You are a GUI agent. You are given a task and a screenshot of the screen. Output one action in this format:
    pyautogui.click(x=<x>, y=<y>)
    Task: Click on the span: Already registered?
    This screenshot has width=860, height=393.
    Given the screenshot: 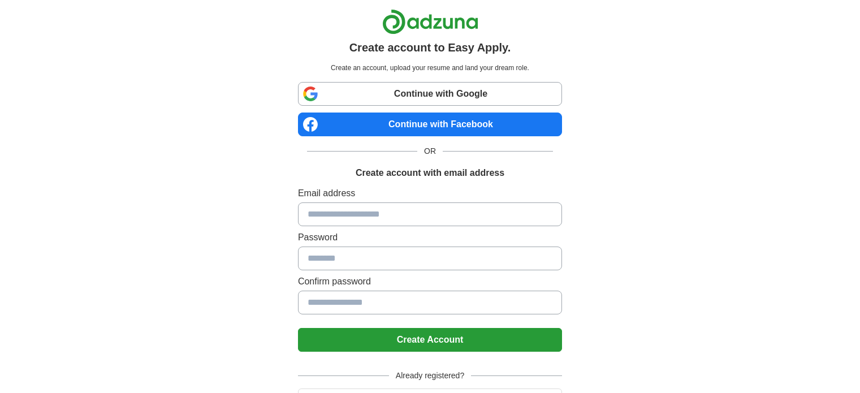 What is the action you would take?
    pyautogui.click(x=430, y=375)
    